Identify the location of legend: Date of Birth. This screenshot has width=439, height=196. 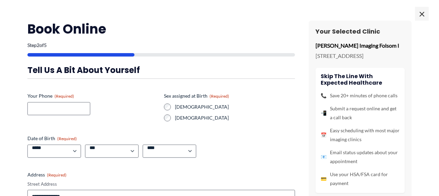
(52, 138).